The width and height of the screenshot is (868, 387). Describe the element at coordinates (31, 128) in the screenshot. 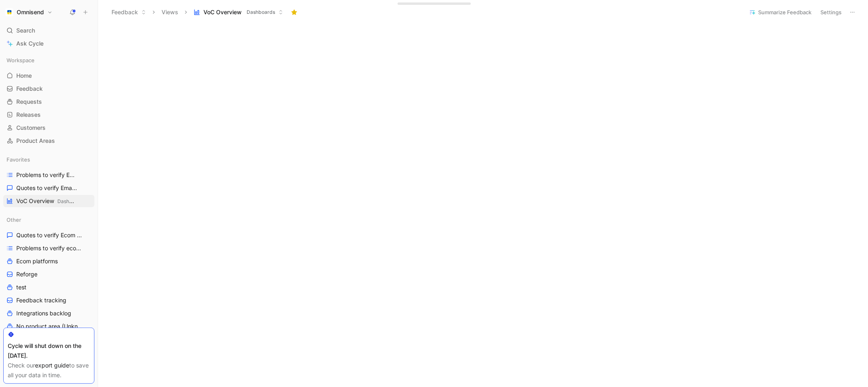

I see `span: Customers` at that location.